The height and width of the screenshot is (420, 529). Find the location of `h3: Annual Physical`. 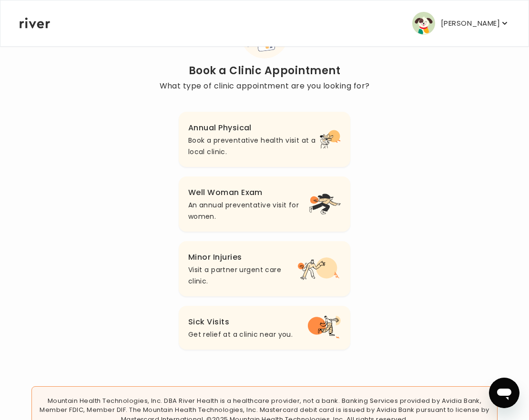

h3: Annual Physical is located at coordinates (254, 128).